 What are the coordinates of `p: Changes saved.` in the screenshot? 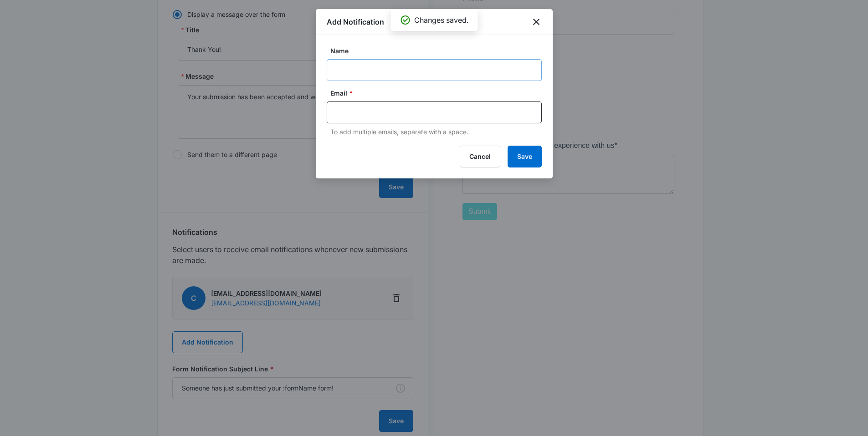 It's located at (441, 20).